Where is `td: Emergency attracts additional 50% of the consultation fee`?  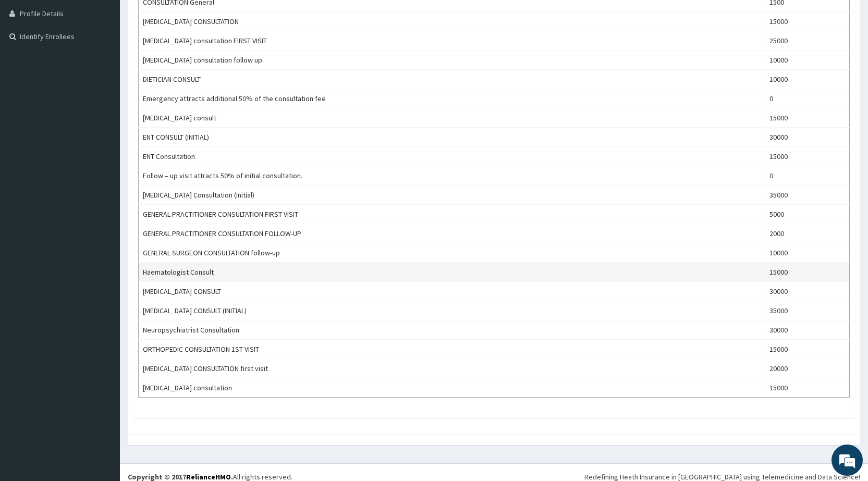
td: Emergency attracts additional 50% of the consultation fee is located at coordinates (452, 99).